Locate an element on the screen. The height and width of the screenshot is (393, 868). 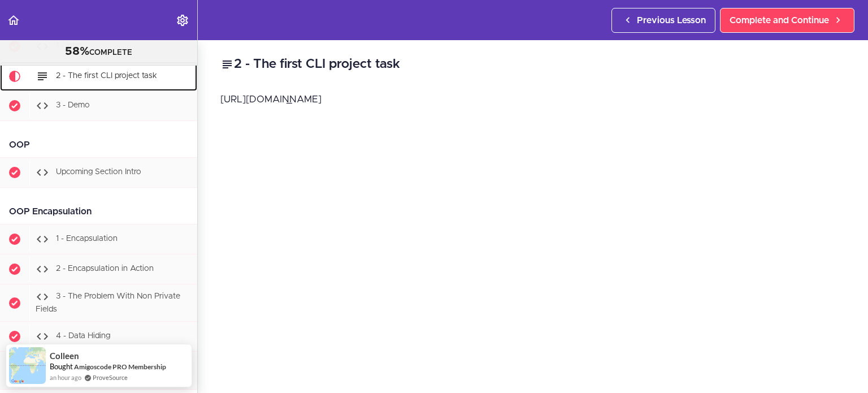
span: 3 - Demo is located at coordinates (73, 105).